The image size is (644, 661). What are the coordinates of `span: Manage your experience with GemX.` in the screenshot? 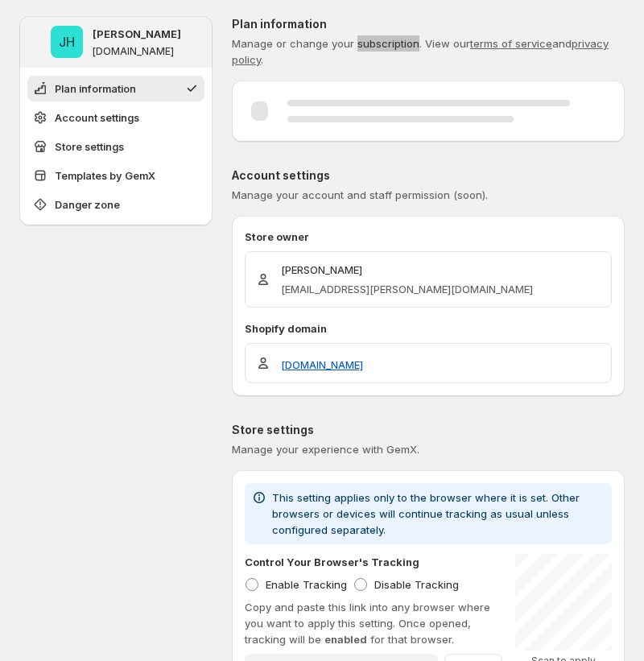 It's located at (325, 450).